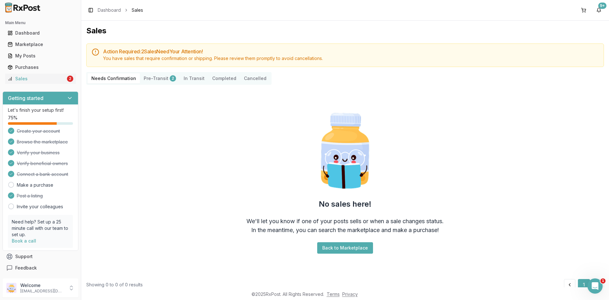  What do you see at coordinates (113, 78) in the screenshot?
I see `button: Needs Confirmation` at bounding box center [113, 78].